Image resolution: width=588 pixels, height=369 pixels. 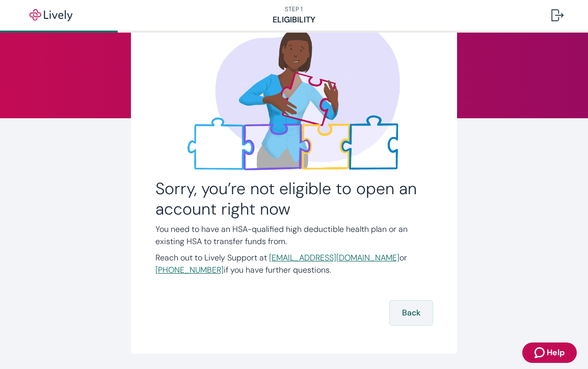 What do you see at coordinates (51, 15) in the screenshot?
I see `img: Lively` at bounding box center [51, 15].